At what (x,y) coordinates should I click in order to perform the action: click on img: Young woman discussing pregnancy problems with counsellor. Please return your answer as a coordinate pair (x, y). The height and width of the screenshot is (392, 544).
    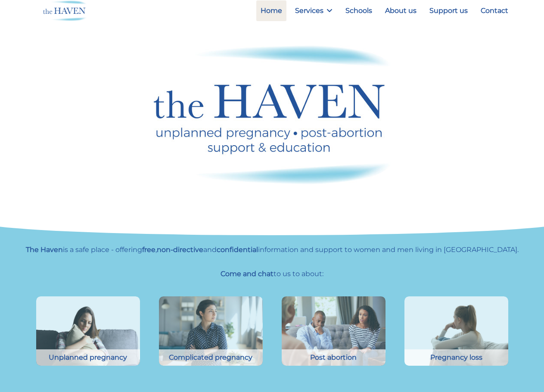
    Looking at the image, I should click on (210, 331).